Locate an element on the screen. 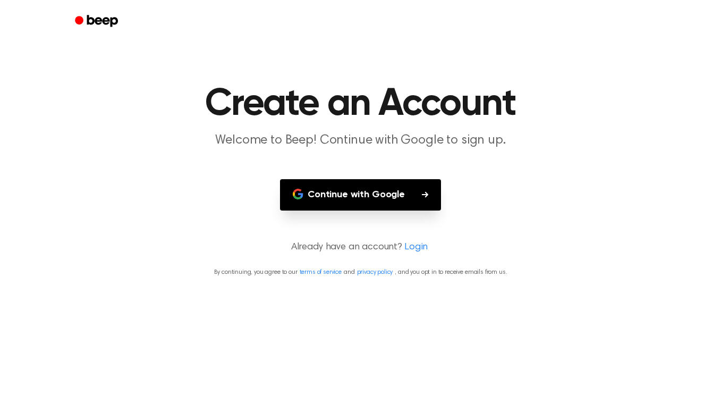 This screenshot has width=721, height=419. a: terms of service is located at coordinates (321, 272).